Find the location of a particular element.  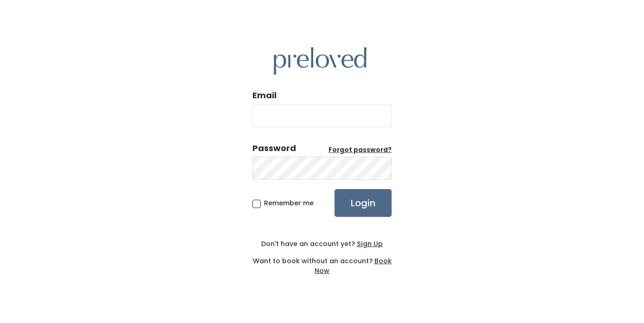

div: Password is located at coordinates (274, 149).